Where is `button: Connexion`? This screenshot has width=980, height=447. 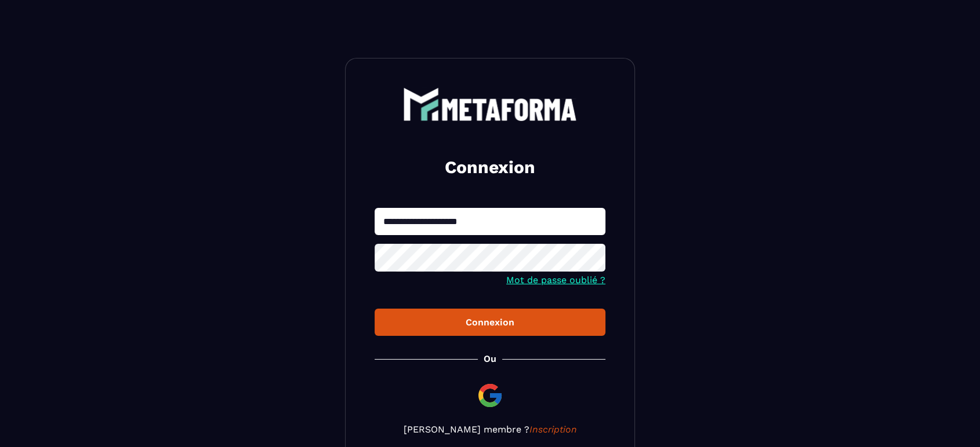
button: Connexion is located at coordinates (490, 323).